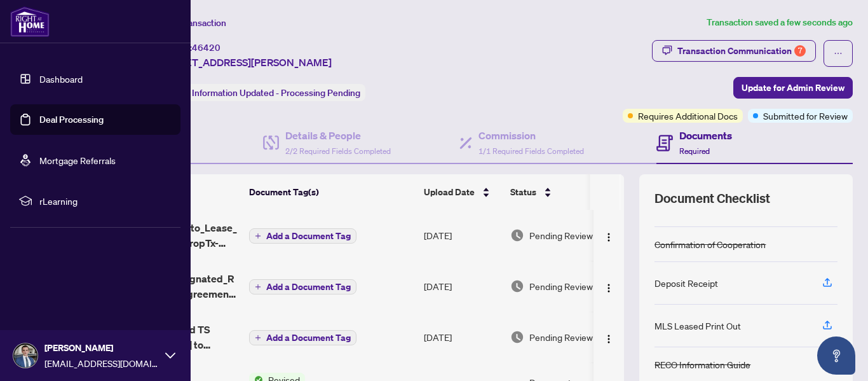 The width and height of the screenshot is (868, 381). I want to click on div: RECO Information Guide, so click(702, 365).